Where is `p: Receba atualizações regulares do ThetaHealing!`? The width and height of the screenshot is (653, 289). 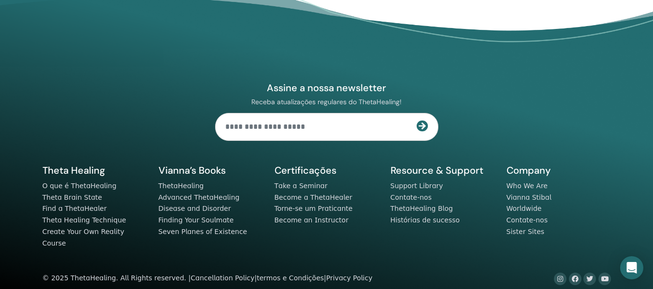 p: Receba atualizações regulares do ThetaHealing! is located at coordinates (327, 102).